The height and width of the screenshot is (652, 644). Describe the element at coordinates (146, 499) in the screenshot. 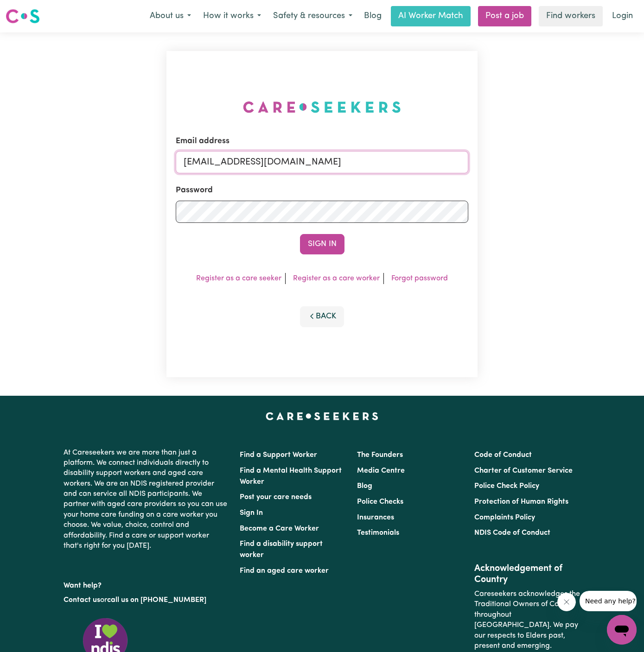

I see `p: At Careseekers we are more than just a platform. We connect individuals directly to disability su...` at that location.